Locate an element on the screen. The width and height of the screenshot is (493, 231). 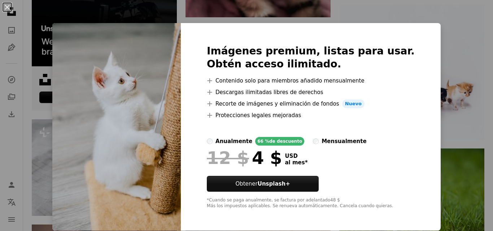
div: 4 $ is located at coordinates (244, 158).